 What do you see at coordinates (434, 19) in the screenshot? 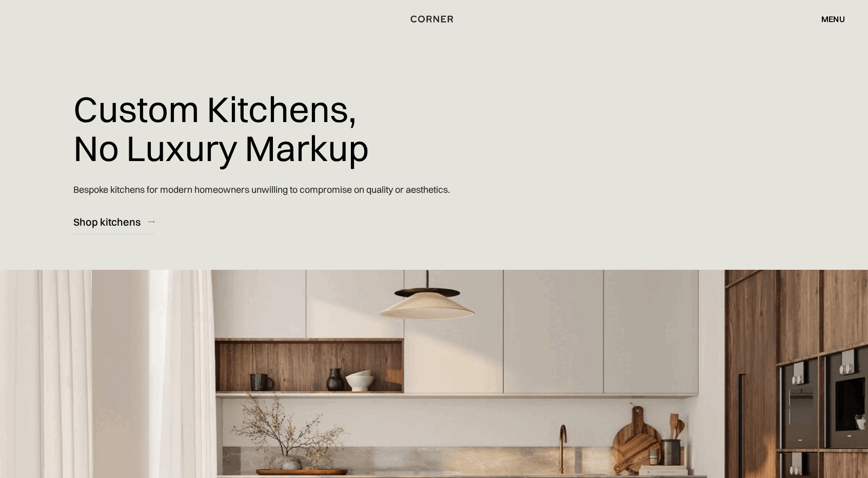
I see `a: home` at bounding box center [434, 19].